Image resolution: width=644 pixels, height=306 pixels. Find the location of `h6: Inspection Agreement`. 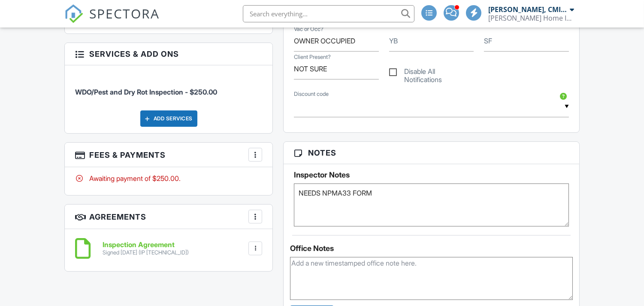

h6: Inspection Agreement is located at coordinates (145, 245).